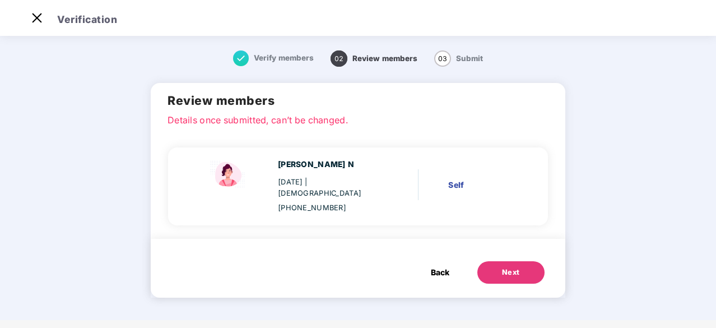 The height and width of the screenshot is (328, 716). Describe the element at coordinates (241, 58) in the screenshot. I see `img: svg+xml;base64,PHN2ZyB4bWxucz0iaHR0cDovL3d3dy53My5vcmcvMjAwMC9zdmciIHdpZHRoPSIxNiIgaGVpZ2h0PSIxNi...` at that location.